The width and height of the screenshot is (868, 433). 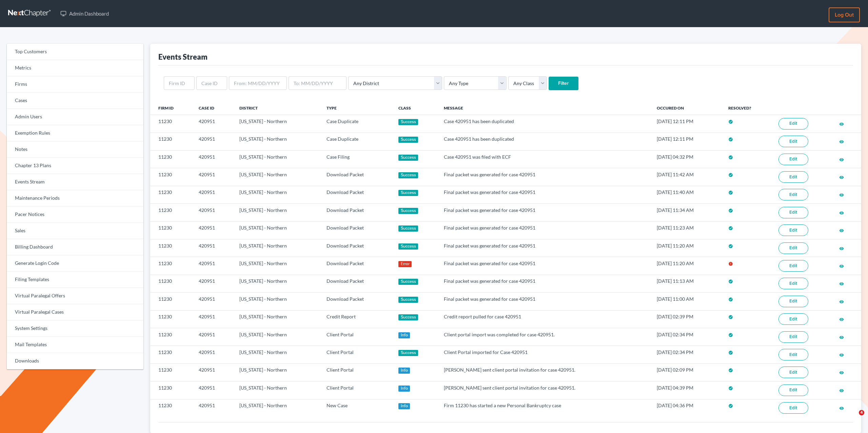 I want to click on i: error, so click(x=731, y=264).